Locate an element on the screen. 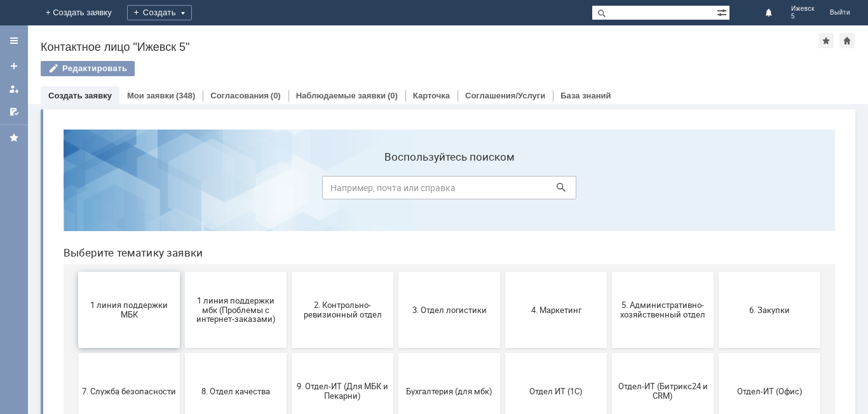 The image size is (868, 414). button: Это соглашение не активно! is located at coordinates (289, 354).